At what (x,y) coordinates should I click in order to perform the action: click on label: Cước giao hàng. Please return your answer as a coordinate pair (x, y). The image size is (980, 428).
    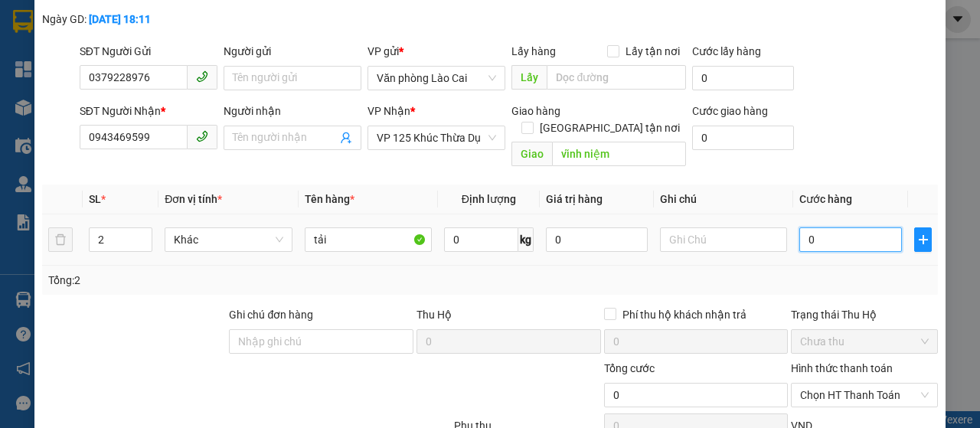
    Looking at the image, I should click on (729, 111).